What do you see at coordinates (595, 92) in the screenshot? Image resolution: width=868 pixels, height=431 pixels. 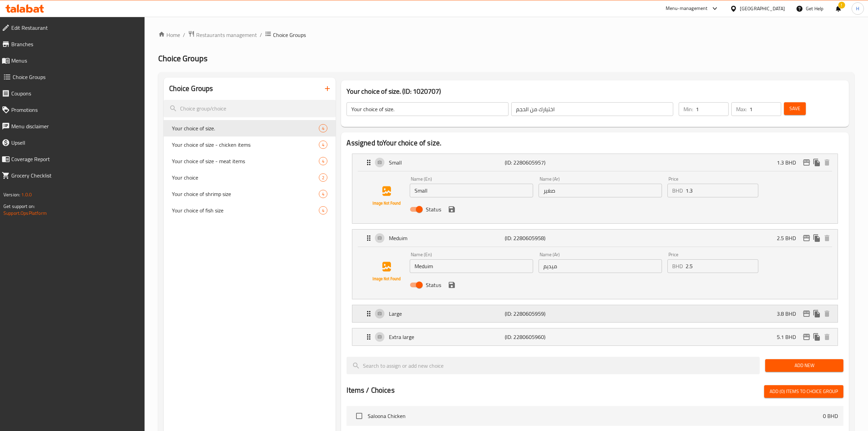 I see `h3: Your choice of size. (ID: 1020707)` at bounding box center [595, 92].